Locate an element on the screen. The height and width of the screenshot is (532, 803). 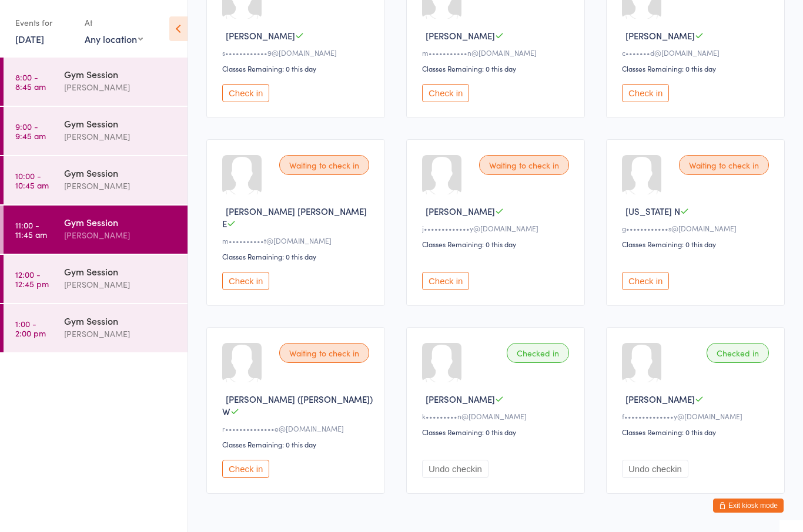
time: 1:00 - 2:00 pm is located at coordinates (30, 328).